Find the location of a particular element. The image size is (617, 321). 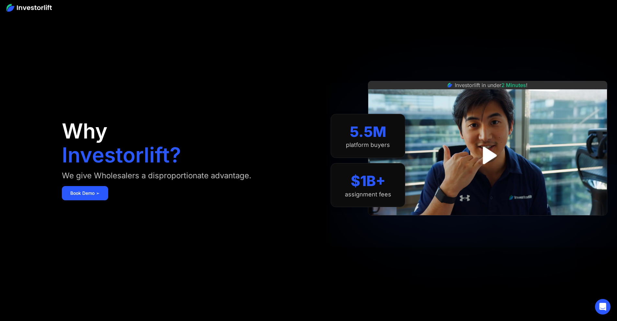

div: We give Wholesalers a disproportionate advantage. is located at coordinates (156, 176).